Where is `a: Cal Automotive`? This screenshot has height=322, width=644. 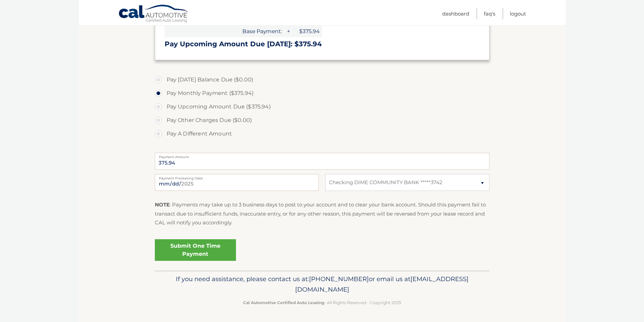 a: Cal Automotive is located at coordinates (154, 14).